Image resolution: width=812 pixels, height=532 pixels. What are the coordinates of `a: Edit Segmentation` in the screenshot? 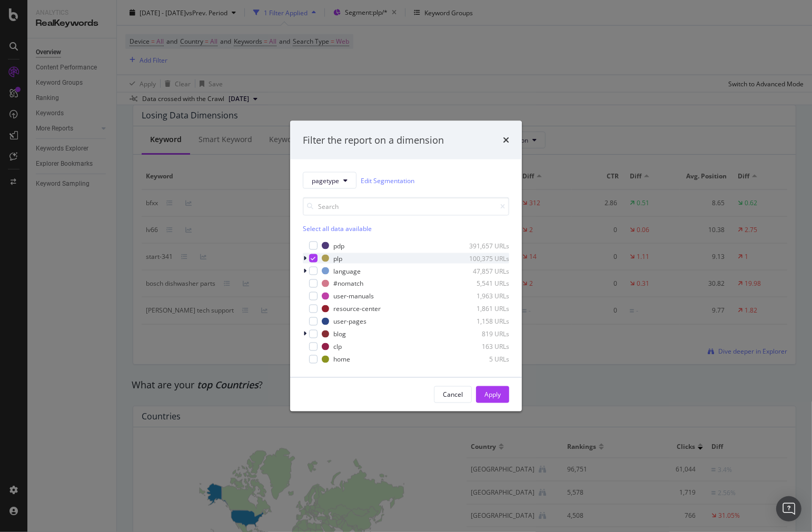 It's located at (388, 180).